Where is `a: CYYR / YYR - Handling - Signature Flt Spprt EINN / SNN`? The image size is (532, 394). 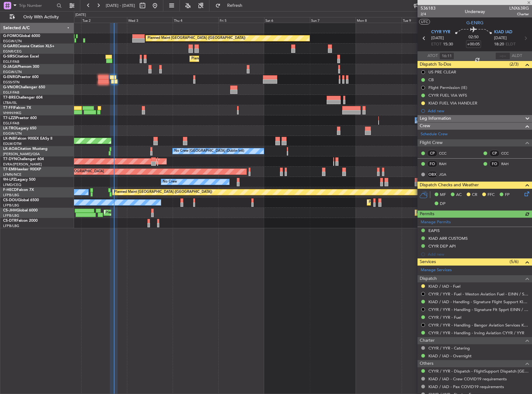
a: CYYR / YYR - Handling - Signature Flt Spprt EINN / SNN is located at coordinates (479, 310).